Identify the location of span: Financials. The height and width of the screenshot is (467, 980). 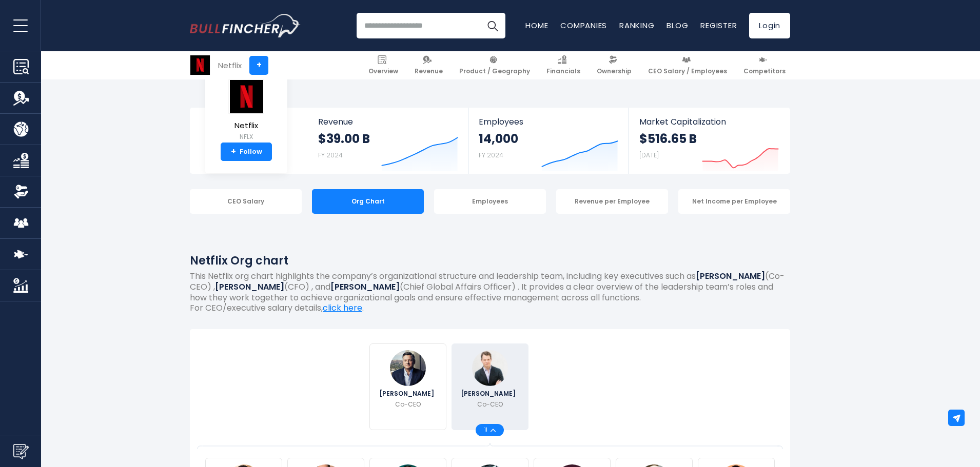
(564, 71).